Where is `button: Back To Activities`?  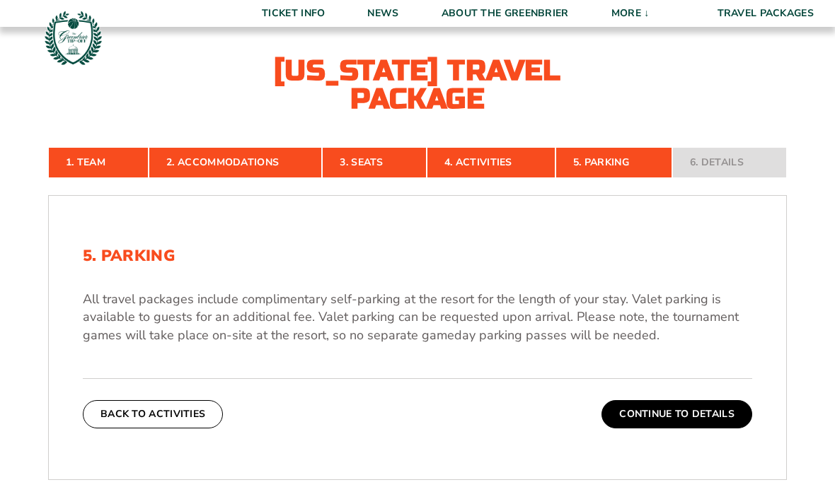
button: Back To Activities is located at coordinates (153, 414).